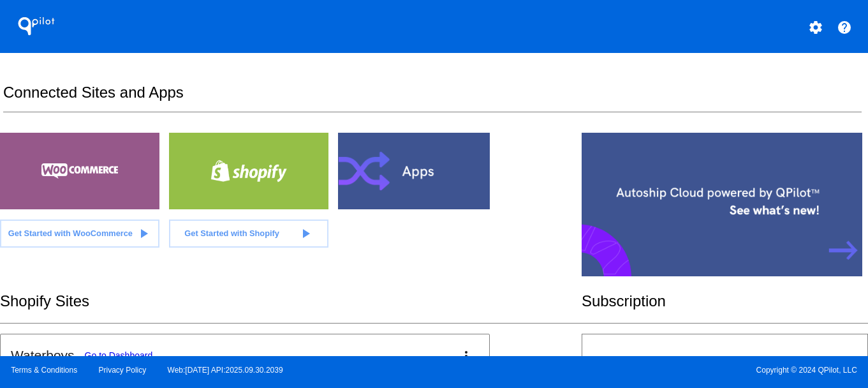 The image size is (868, 388). I want to click on span: Copyright © 2024 QPilot, LLC, so click(651, 370).